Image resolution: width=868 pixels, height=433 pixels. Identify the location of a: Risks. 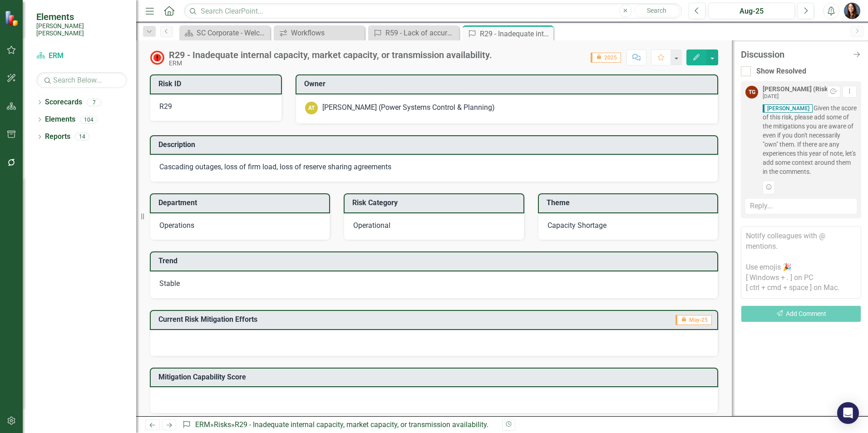
(223, 425).